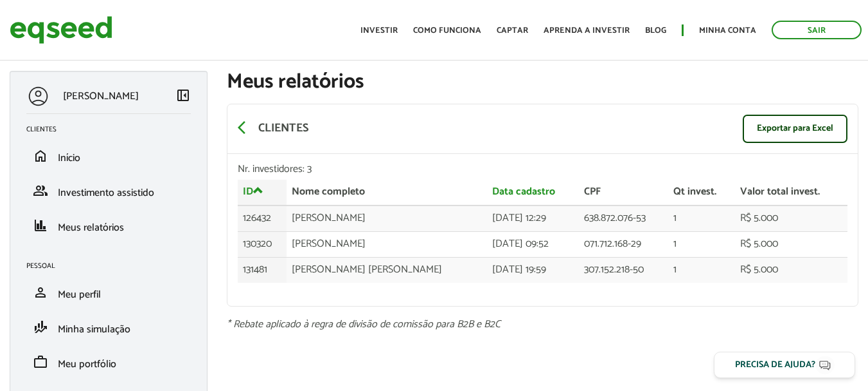 This screenshot has width=868, height=391. What do you see at coordinates (262, 244) in the screenshot?
I see `td: 130320` at bounding box center [262, 244].